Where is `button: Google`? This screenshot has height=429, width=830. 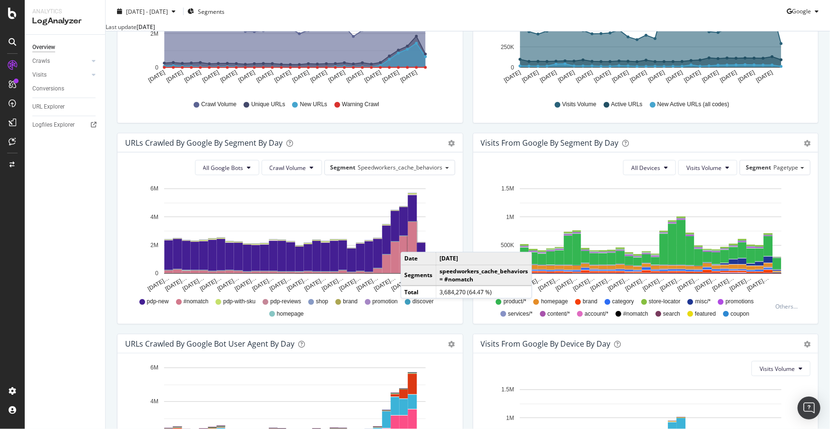
button: Google is located at coordinates (805, 11).